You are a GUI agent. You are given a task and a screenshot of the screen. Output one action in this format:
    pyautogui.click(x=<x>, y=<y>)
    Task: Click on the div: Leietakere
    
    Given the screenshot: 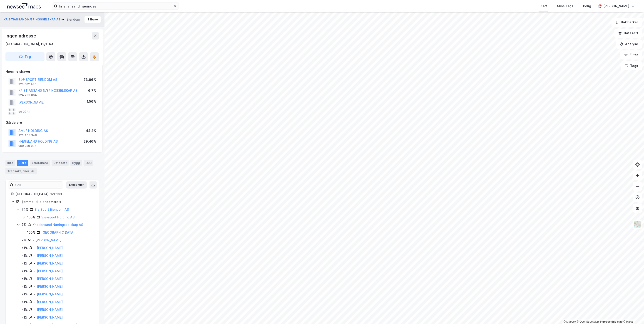 What is the action you would take?
    pyautogui.click(x=40, y=163)
    